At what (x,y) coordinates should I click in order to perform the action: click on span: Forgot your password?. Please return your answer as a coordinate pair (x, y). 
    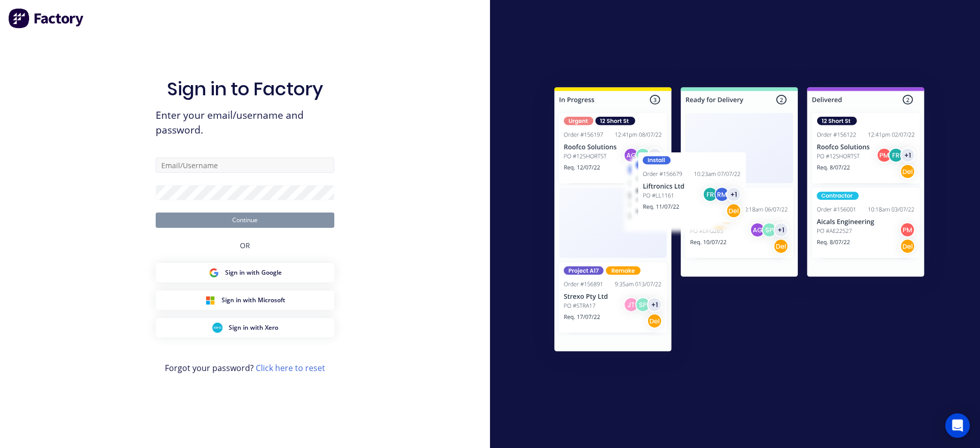
    Looking at the image, I should click on (245, 368).